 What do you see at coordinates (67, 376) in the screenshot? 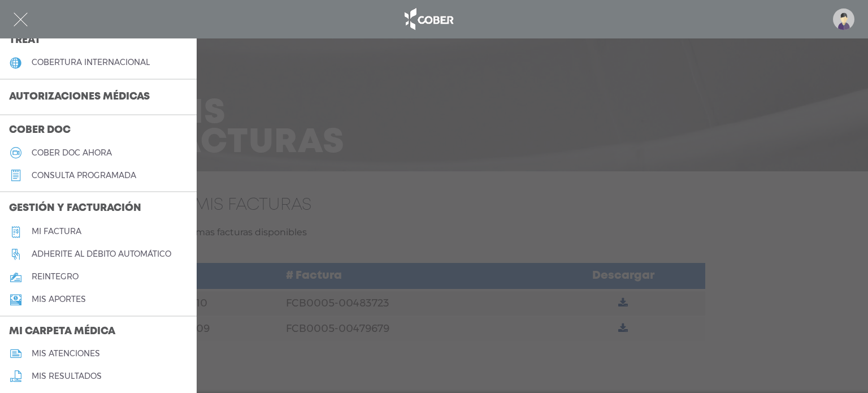
I see `h5: mis resultados` at bounding box center [67, 376].